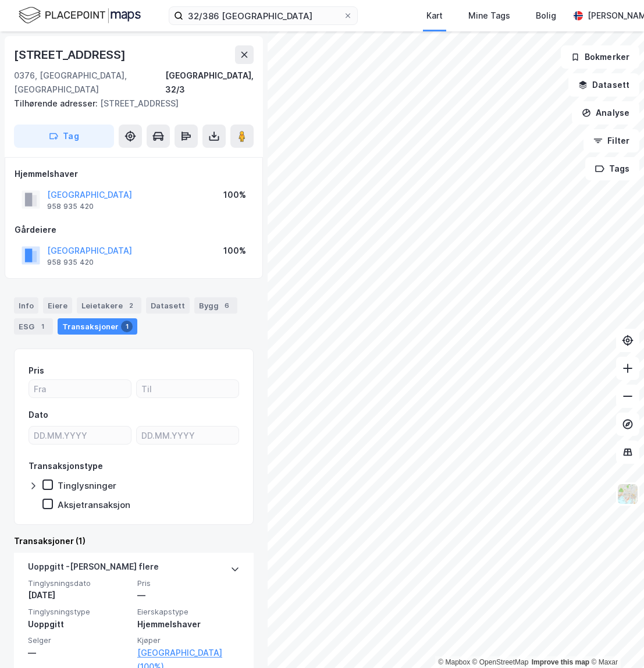 This screenshot has width=644, height=668. I want to click on div: Tinglysninger, so click(87, 485).